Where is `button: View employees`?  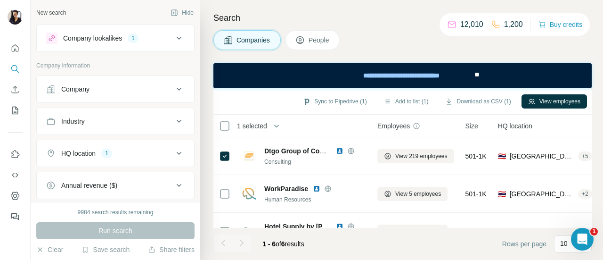
button: View employees is located at coordinates (554, 101).